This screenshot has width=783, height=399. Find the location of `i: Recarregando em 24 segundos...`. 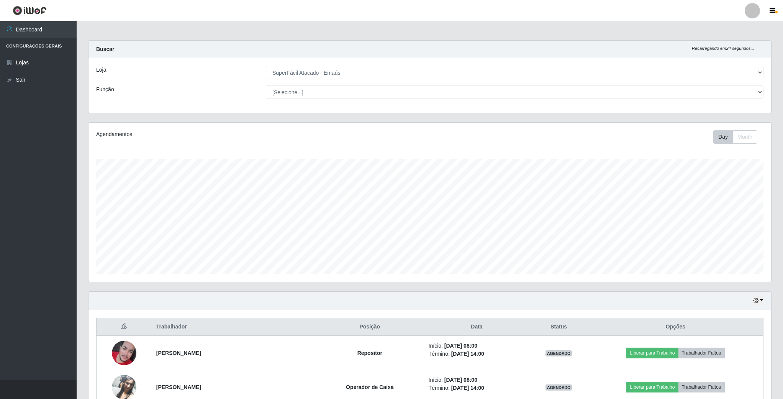

i: Recarregando em 24 segundos... is located at coordinates (723, 48).